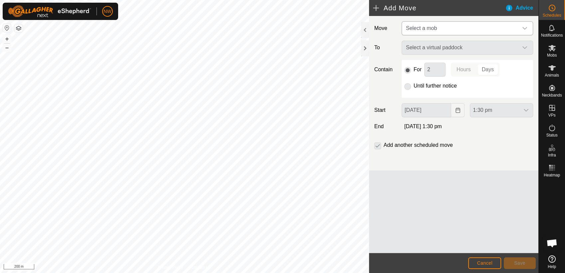 Image resolution: width=565 pixels, height=273 pixels. Describe the element at coordinates (385, 48) in the screenshot. I see `label: To` at that location.